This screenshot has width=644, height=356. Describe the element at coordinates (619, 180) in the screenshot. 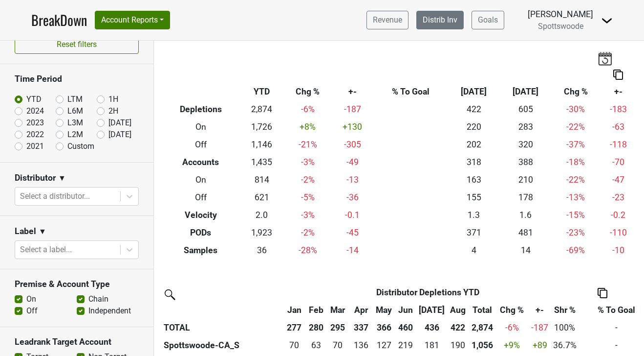

I see `td: -47` at that location.